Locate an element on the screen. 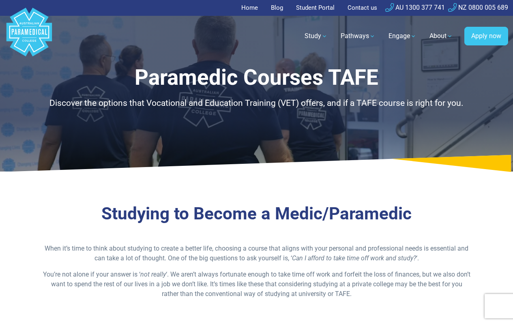 The height and width of the screenshot is (324, 513). a: AU 1300 377 741 is located at coordinates (415, 7).